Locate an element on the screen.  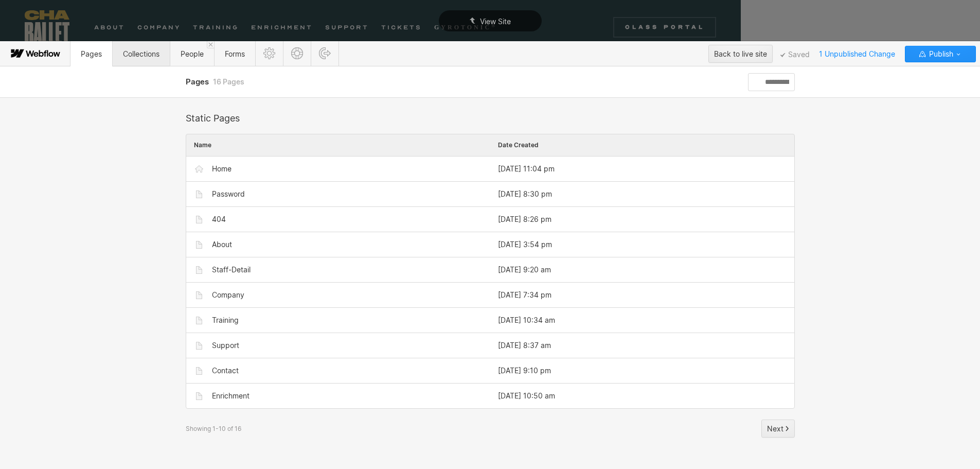
div: Company is located at coordinates (228, 295).